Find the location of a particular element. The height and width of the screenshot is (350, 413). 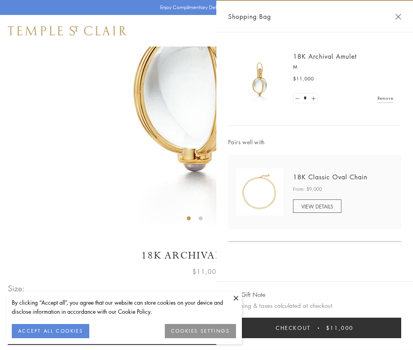

span: Shopping Bag is located at coordinates (250, 17).